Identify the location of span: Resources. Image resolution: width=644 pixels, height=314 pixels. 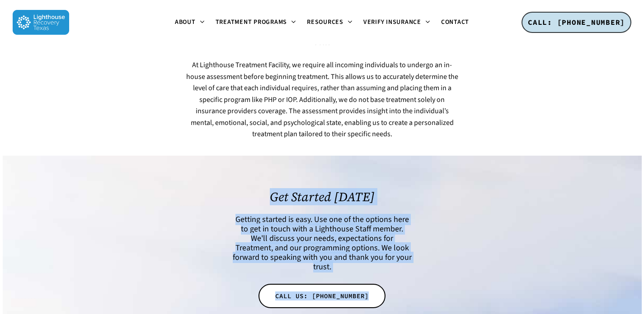
(325, 22).